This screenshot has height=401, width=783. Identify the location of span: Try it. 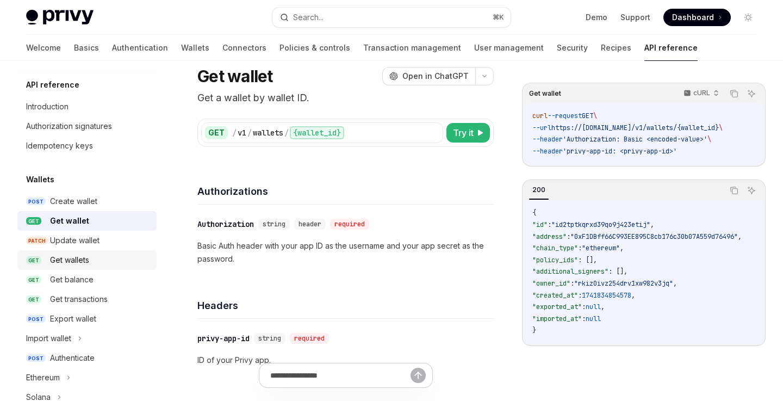
(463, 133).